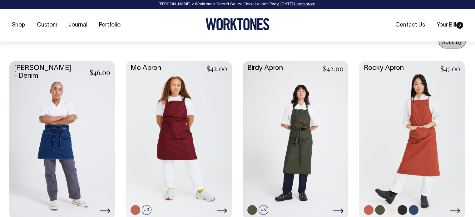 Image resolution: width=475 pixels, height=217 pixels. What do you see at coordinates (305, 4) in the screenshot?
I see `a: Learn more` at bounding box center [305, 4].